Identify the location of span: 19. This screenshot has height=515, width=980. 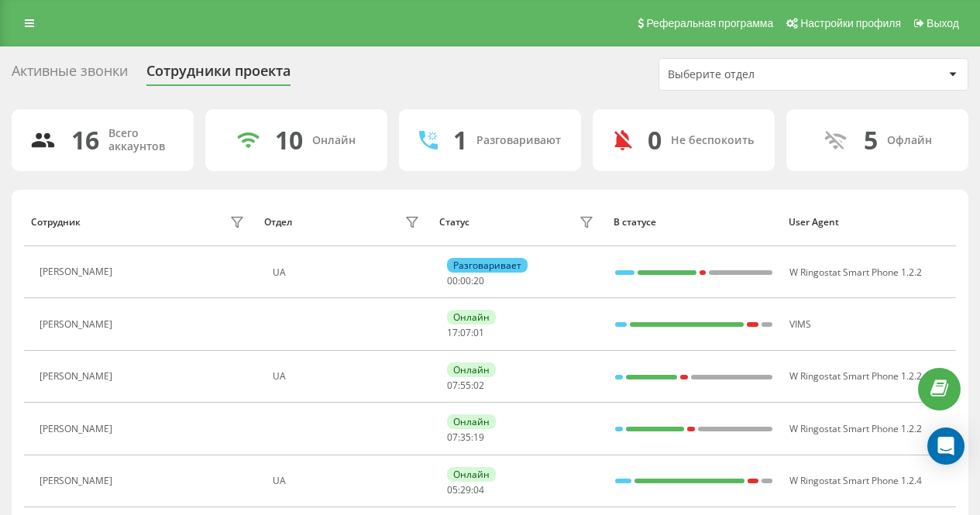
(479, 437).